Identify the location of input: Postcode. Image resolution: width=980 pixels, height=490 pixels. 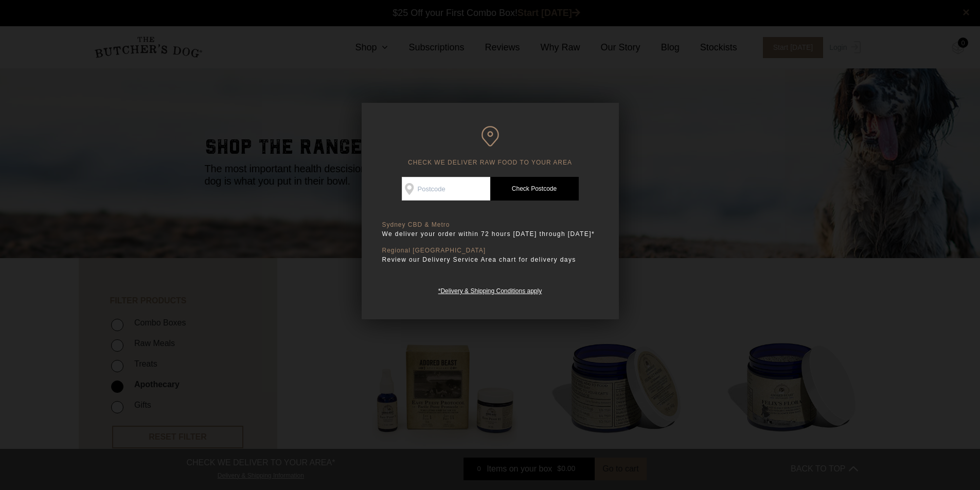
(446, 188).